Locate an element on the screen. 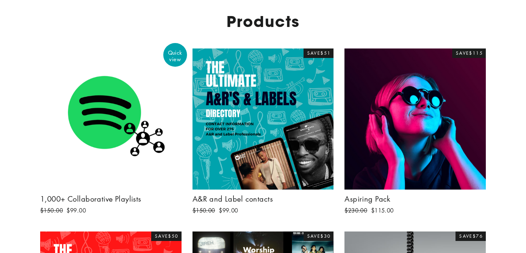  span: $50 is located at coordinates (173, 236).